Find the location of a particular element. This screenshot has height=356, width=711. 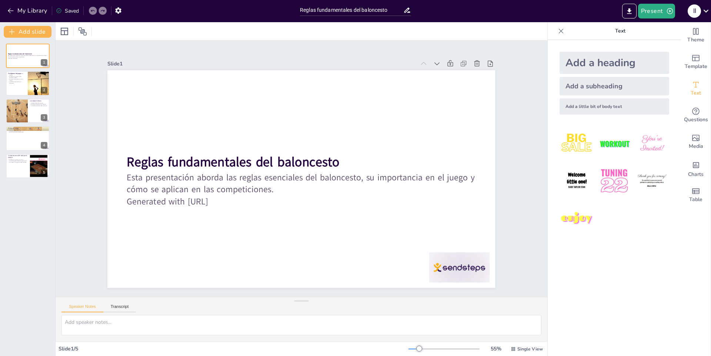

p: El objetivo del juego is located at coordinates (17, 73).